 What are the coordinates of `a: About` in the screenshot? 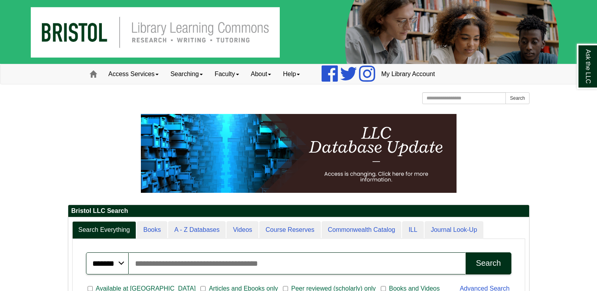 It's located at (261, 74).